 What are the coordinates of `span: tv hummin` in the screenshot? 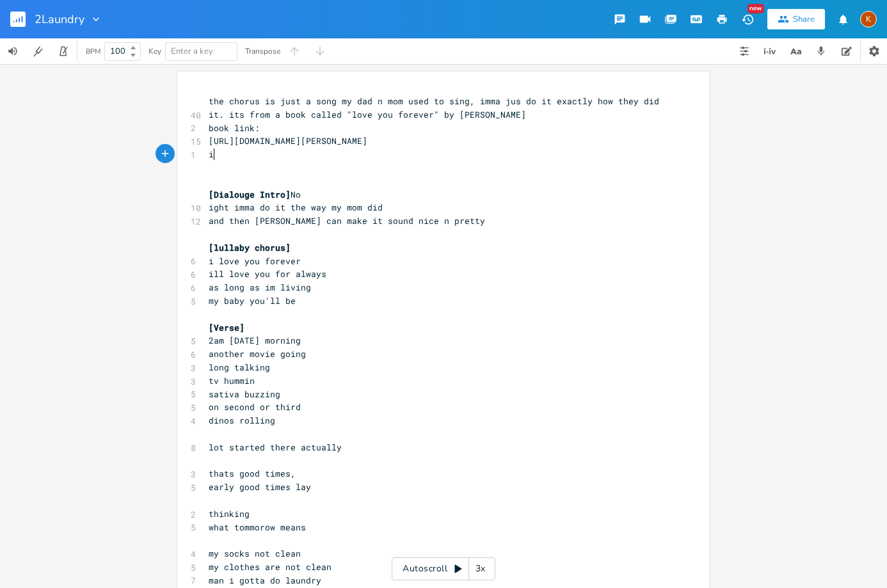 It's located at (232, 380).